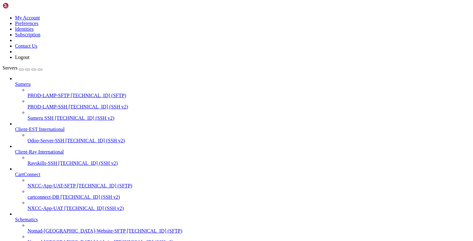 This screenshot has width=473, height=241. I want to click on span: PROD-LAMP-SFTP, so click(49, 95).